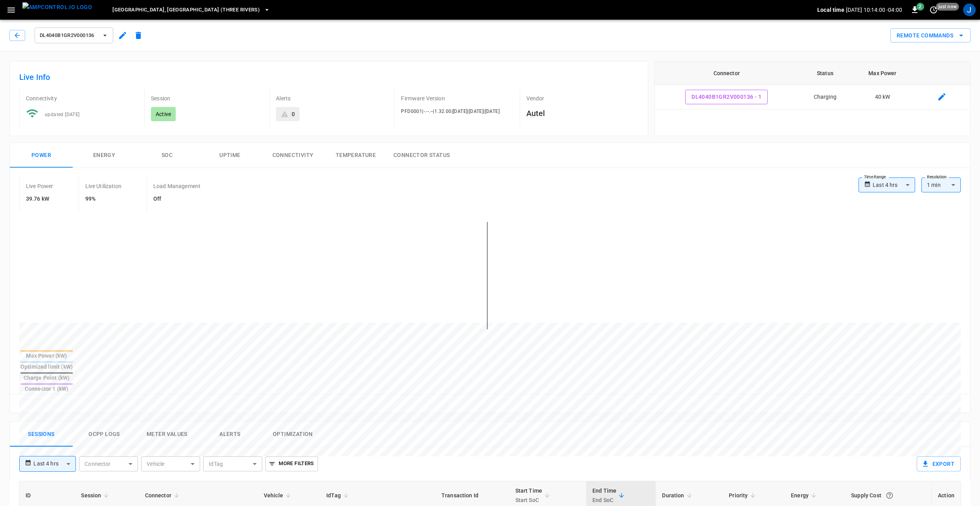  Describe the element at coordinates (604, 500) in the screenshot. I see `p: End SoC` at that location.